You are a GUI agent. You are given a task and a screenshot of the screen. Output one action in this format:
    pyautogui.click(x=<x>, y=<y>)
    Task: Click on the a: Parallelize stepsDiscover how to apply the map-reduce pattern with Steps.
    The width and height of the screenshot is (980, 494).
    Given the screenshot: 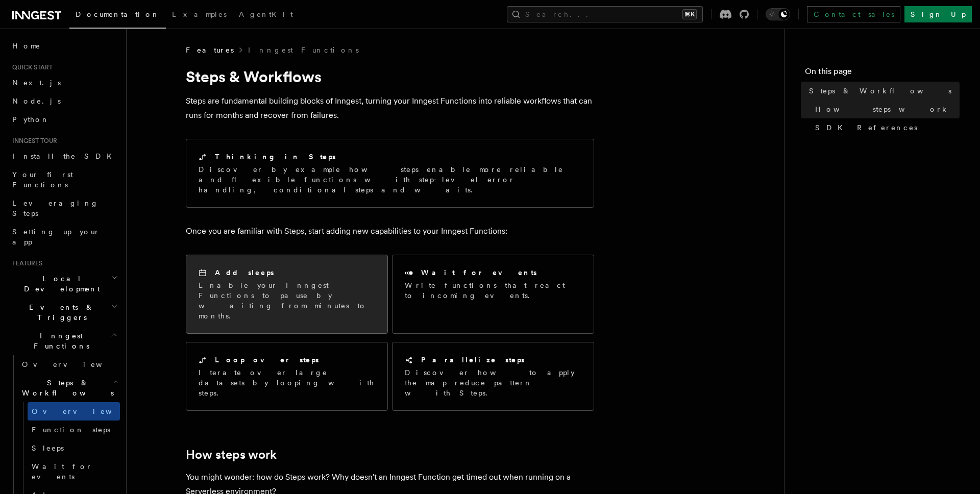 What is the action you would take?
    pyautogui.click(x=493, y=376)
    